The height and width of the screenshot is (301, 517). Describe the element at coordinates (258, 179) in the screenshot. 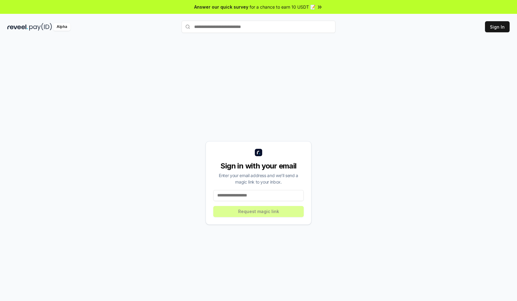

I see `div: Enter your email address and we’ll send a magic link to your inbox.` at that location.